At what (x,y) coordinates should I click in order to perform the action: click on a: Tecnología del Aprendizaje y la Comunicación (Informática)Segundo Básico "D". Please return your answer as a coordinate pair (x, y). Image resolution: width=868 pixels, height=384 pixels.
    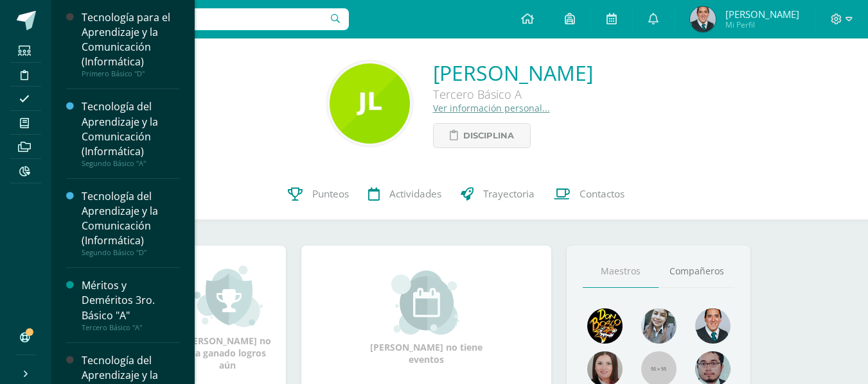
    Looking at the image, I should click on (131, 224).